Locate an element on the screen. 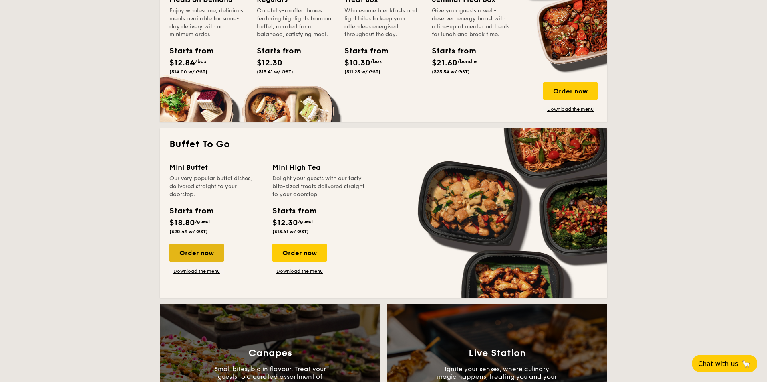 This screenshot has width=767, height=382. span: ($11.23 w/ GST) is located at coordinates (362, 72).